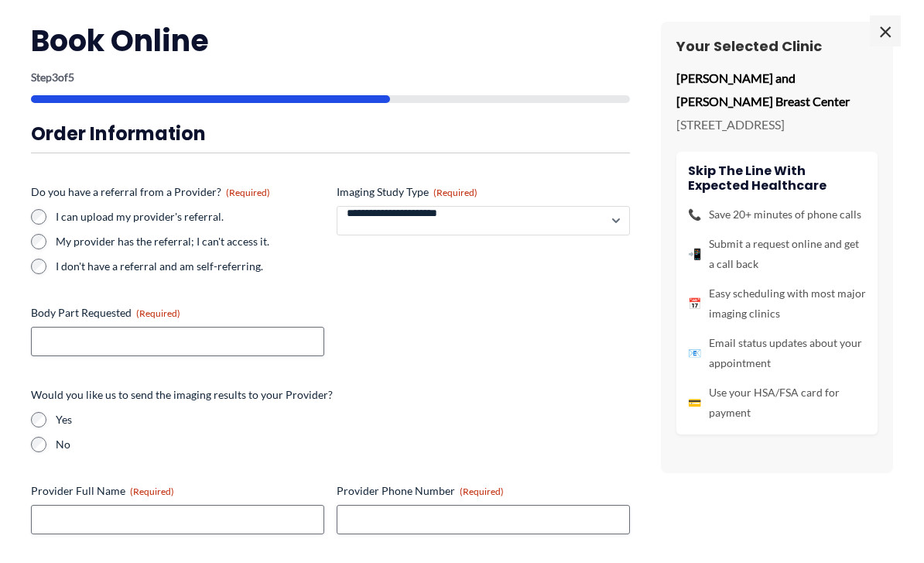 The image size is (924, 563). Describe the element at coordinates (483, 491) in the screenshot. I see `label: Provider Phone Number` at that location.